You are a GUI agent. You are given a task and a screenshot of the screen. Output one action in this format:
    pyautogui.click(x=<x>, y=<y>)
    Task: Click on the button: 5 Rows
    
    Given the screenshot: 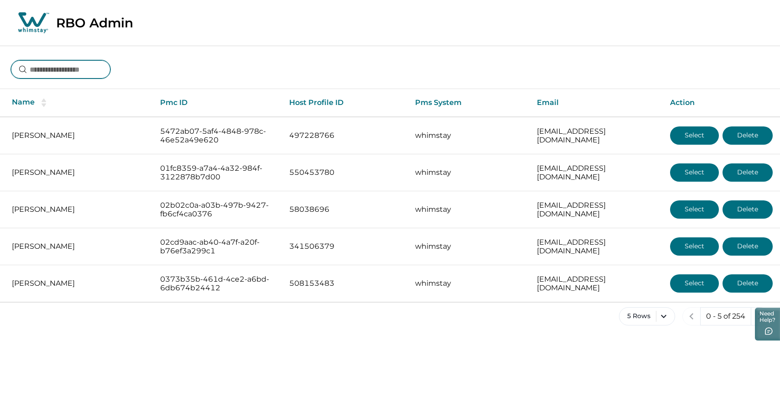 What is the action you would take?
    pyautogui.click(x=647, y=316)
    